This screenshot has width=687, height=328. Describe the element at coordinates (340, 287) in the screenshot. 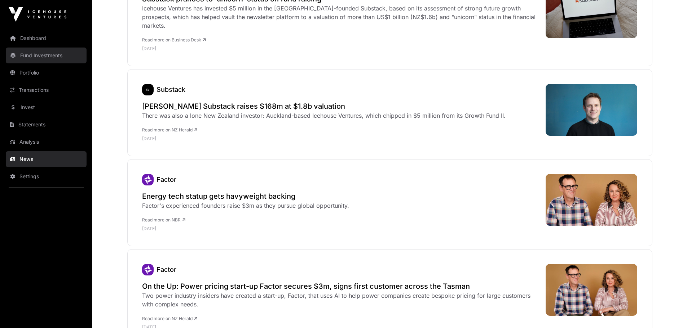

I see `a: On the Up: Power pricing start-up Factor secures $3m, signs first customer across the Tasman` at that location.